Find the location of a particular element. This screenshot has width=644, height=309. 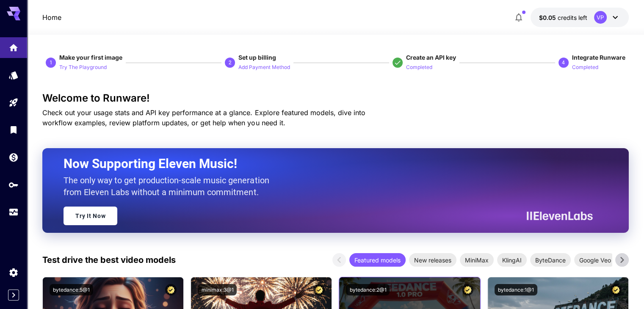

span: credits left is located at coordinates (572, 17).